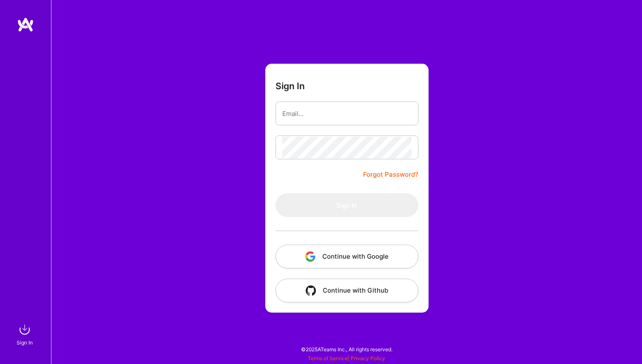 The height and width of the screenshot is (364, 642). Describe the element at coordinates (347, 290) in the screenshot. I see `button: Continue with Github` at that location.